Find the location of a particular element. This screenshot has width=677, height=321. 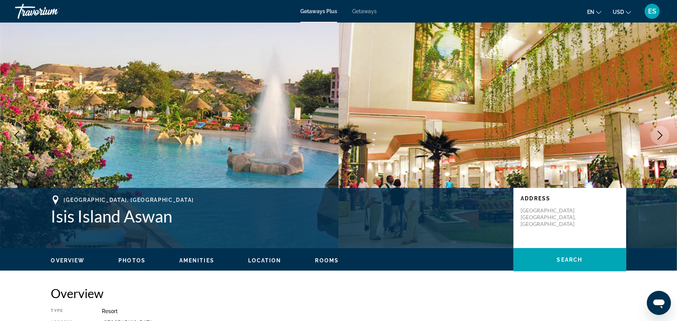

a: Getaways Plus is located at coordinates (319, 11).